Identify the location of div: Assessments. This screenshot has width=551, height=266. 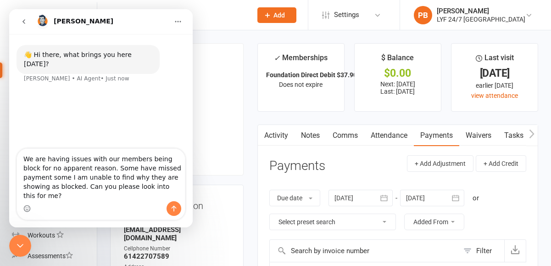
(50, 256).